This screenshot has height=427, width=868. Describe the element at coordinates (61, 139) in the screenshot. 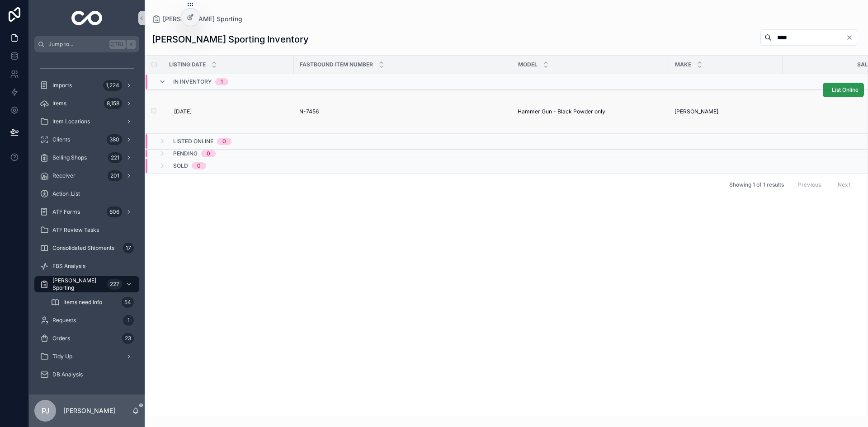

I see `span: Clients` at that location.